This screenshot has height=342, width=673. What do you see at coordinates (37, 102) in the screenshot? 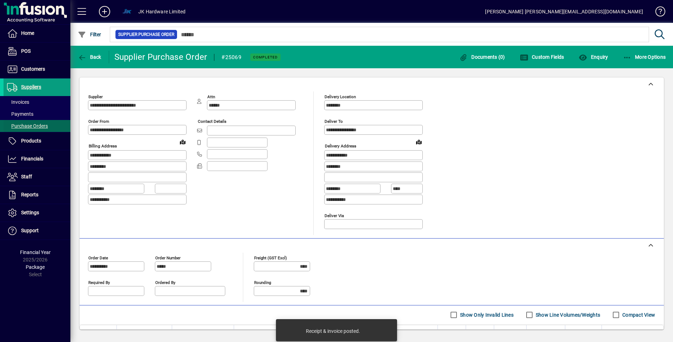
I see `a: Invoices` at bounding box center [37, 102].